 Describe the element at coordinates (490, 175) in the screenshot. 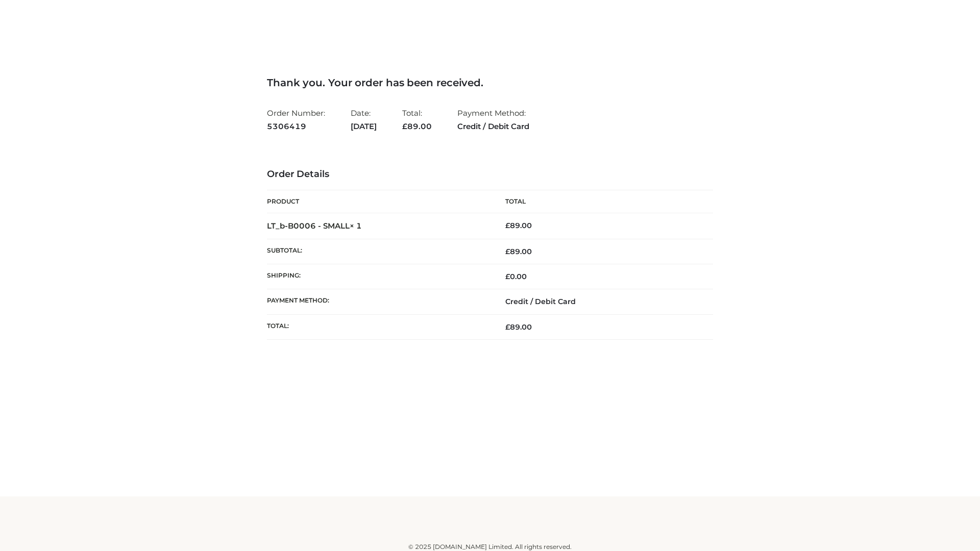

I see `h3: Order Details` at that location.